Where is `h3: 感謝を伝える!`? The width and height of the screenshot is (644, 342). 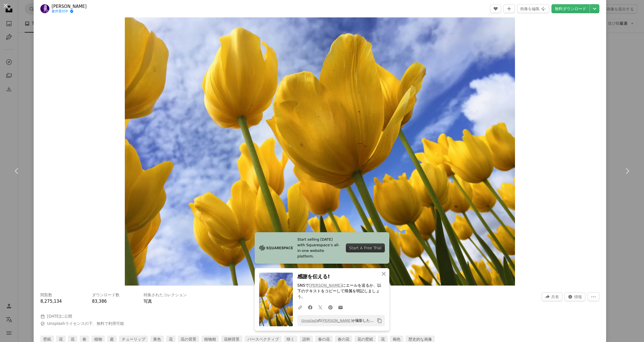 h3: 感謝を伝える! is located at coordinates (341, 277).